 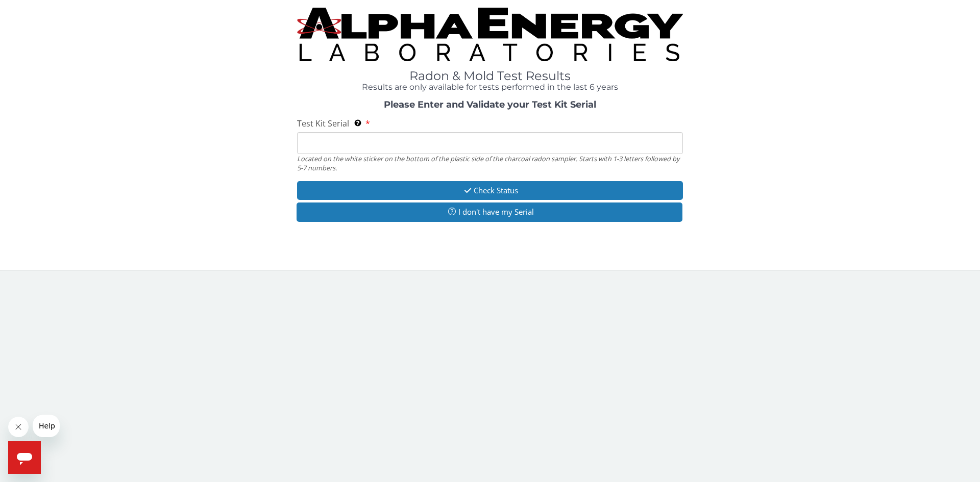 What do you see at coordinates (490, 190) in the screenshot?
I see `button: Check Status` at bounding box center [490, 190].